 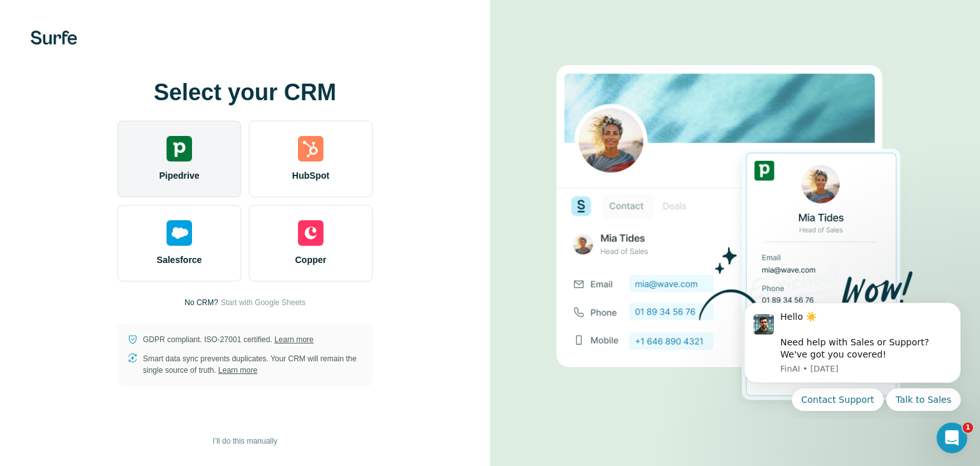 I want to click on span: Copper, so click(x=311, y=260).